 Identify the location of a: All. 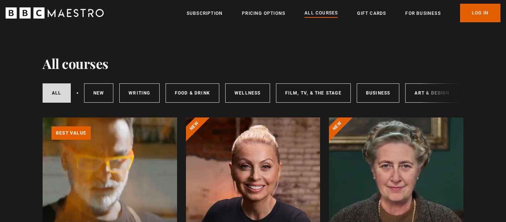
(57, 93).